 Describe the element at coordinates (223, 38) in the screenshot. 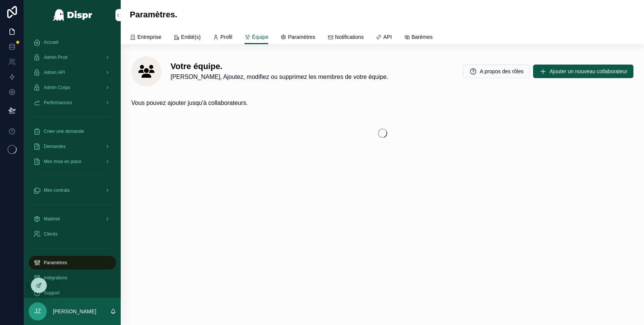

I see `a: Profil` at that location.